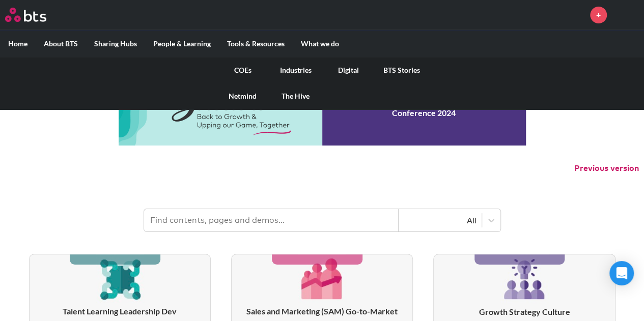 This screenshot has height=321, width=644. What do you see at coordinates (271, 220) in the screenshot?
I see `input: Find contents, pages and demos...` at bounding box center [271, 220].